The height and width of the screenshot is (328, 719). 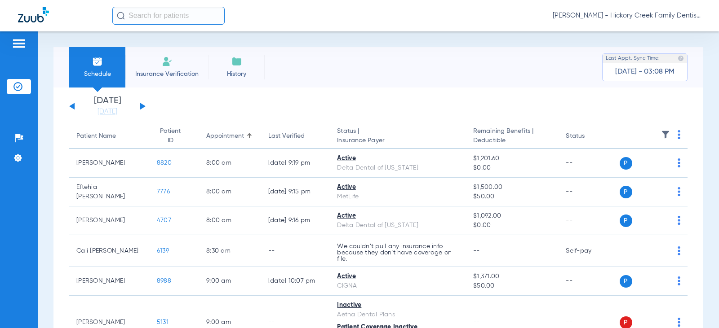 I want to click on span: 8820, so click(x=164, y=163).